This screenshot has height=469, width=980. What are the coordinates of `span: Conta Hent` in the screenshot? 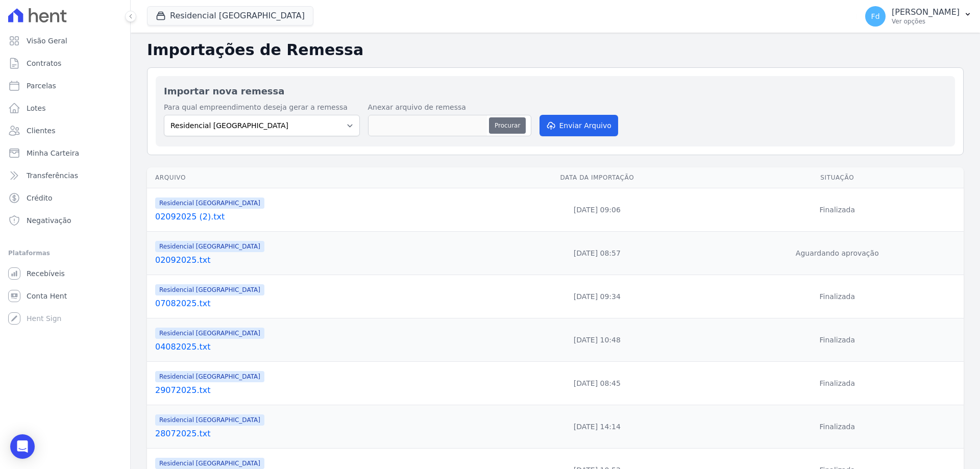 It's located at (46, 296).